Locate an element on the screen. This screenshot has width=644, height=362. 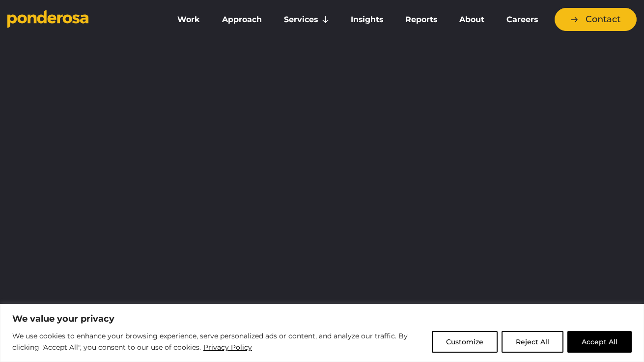
button: Accept All is located at coordinates (599, 341).